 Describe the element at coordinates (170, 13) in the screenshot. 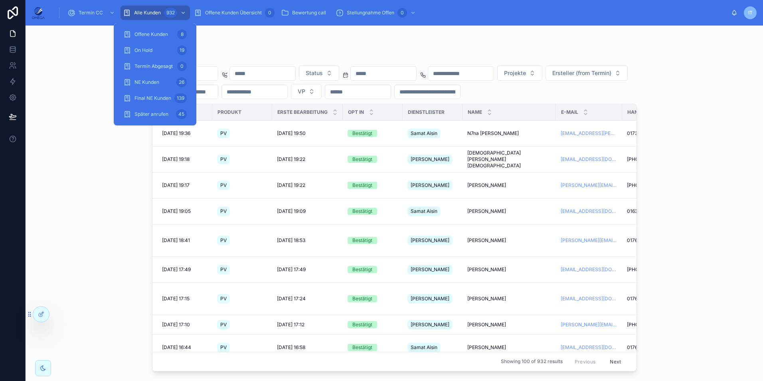

I see `div: 932` at that location.